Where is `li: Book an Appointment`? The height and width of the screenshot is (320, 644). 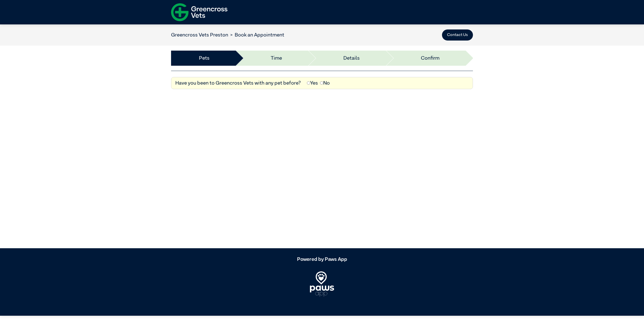 li: Book an Appointment is located at coordinates (256, 35).